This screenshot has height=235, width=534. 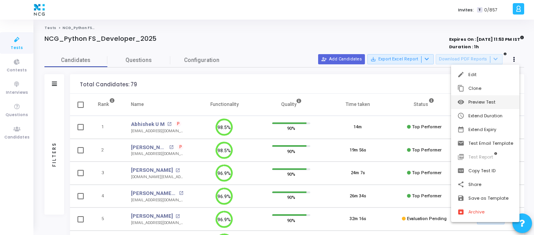 I want to click on button: Archive, so click(x=485, y=212).